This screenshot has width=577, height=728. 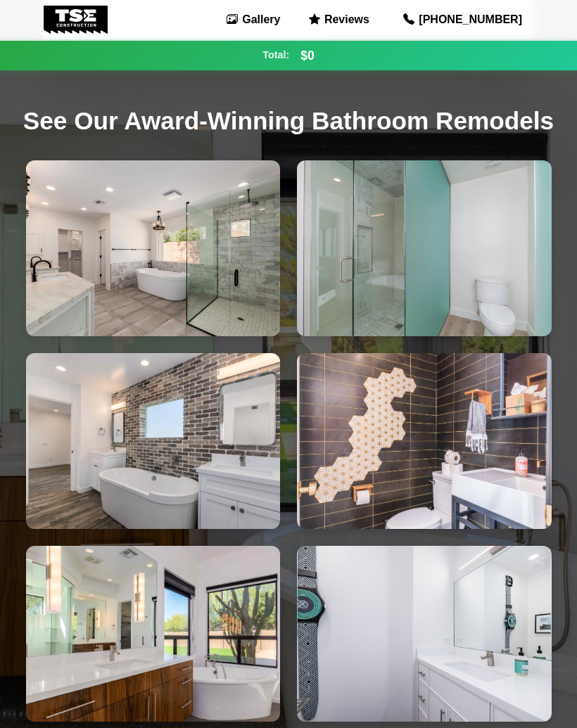 What do you see at coordinates (75, 20) in the screenshot?
I see `img: Tse Construction` at bounding box center [75, 20].